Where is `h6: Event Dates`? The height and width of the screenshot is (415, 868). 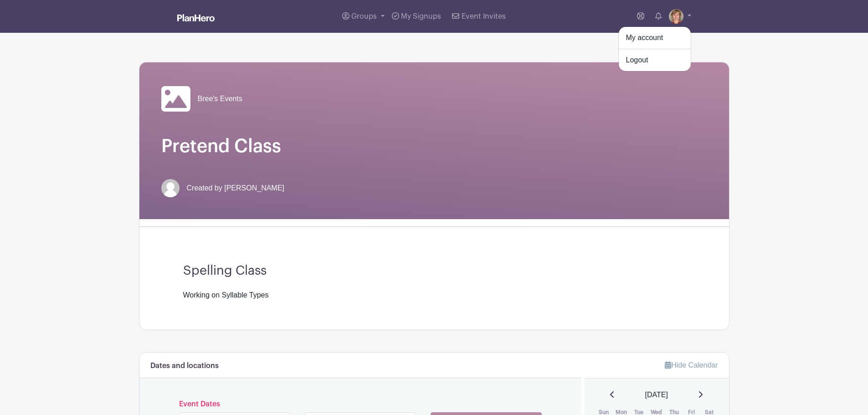
h6: Event Dates is located at coordinates (360, 404).